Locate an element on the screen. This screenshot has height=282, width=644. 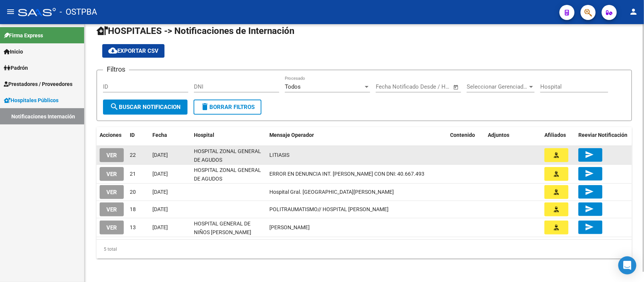
span: HOSPITALES -> Notificaciones de Internación is located at coordinates (196, 31).